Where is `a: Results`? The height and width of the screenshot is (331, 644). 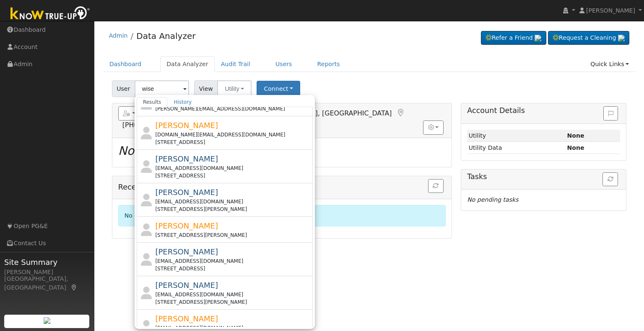
a: Results is located at coordinates (152, 102).